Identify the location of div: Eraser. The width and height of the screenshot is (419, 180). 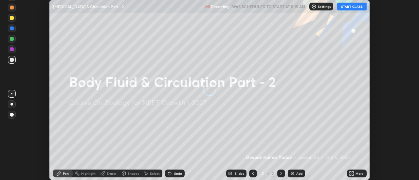
(112, 174).